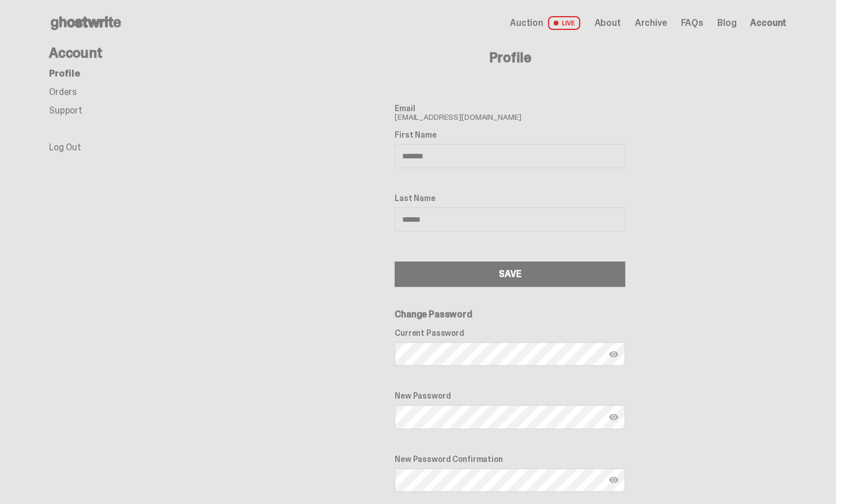  Describe the element at coordinates (510, 396) in the screenshot. I see `label: New Password` at that location.